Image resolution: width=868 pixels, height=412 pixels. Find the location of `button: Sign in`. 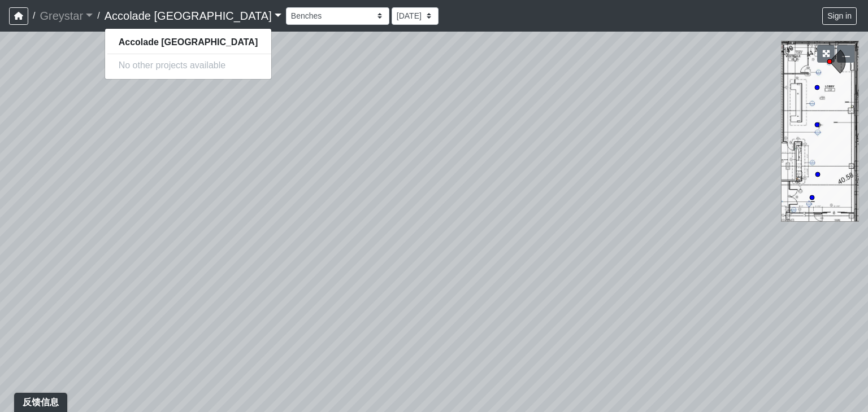

button: Sign in is located at coordinates (839, 15).